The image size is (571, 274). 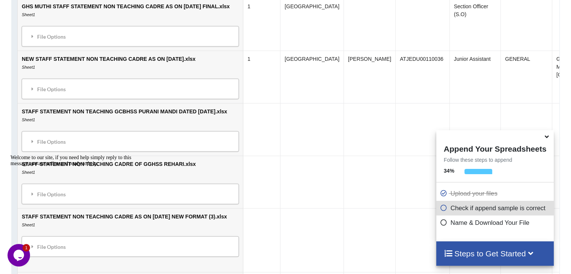 I want to click on p: Follow these steps to append, so click(x=495, y=160).